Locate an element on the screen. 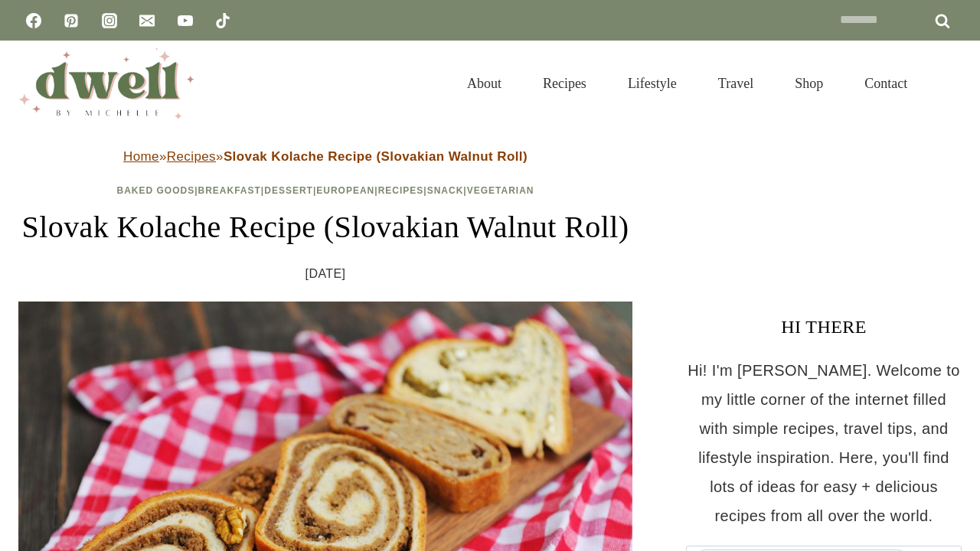 The image size is (980, 551). strong: Slovak Kolache Recipe (Slovakian Walnut Roll) is located at coordinates (375, 156).